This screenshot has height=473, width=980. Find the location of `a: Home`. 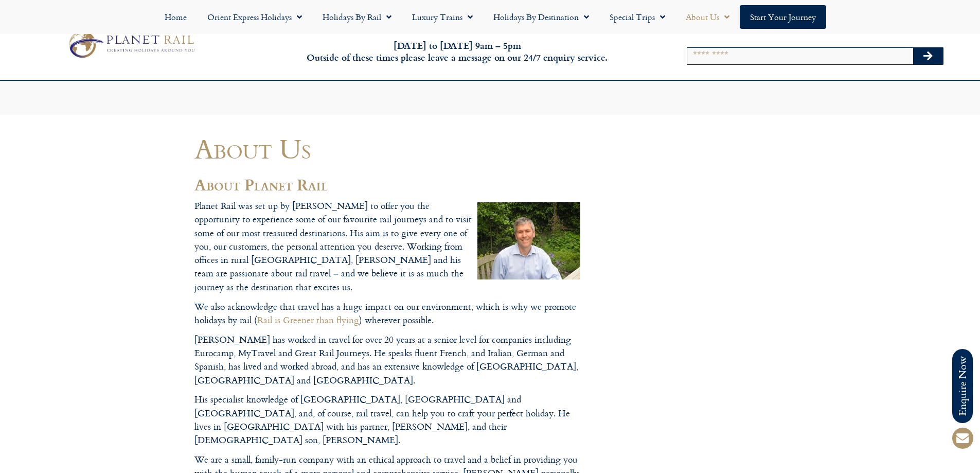

a: Home is located at coordinates (175, 17).